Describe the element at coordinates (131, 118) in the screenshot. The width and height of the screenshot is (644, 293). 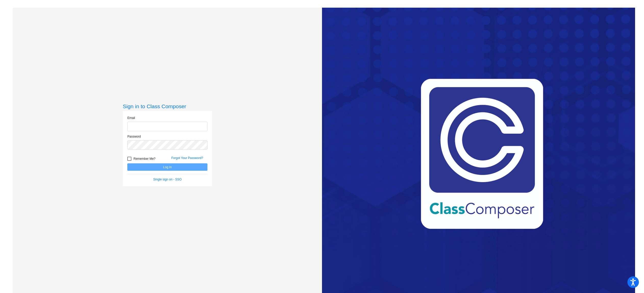
I see `label: Email` at that location.